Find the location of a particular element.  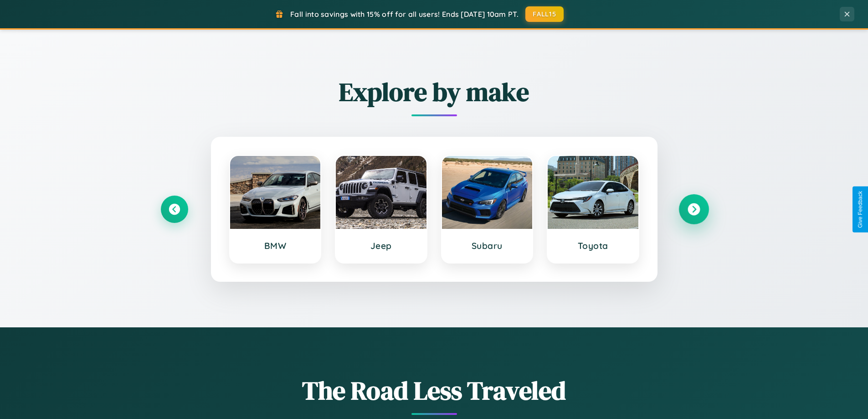

h2: Explore by make is located at coordinates (434, 92).